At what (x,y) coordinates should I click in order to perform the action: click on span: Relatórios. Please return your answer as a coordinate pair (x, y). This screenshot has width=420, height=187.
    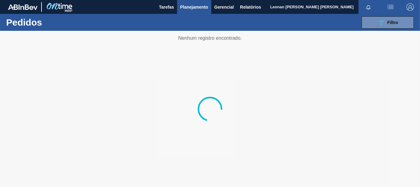
    Looking at the image, I should click on (251, 7).